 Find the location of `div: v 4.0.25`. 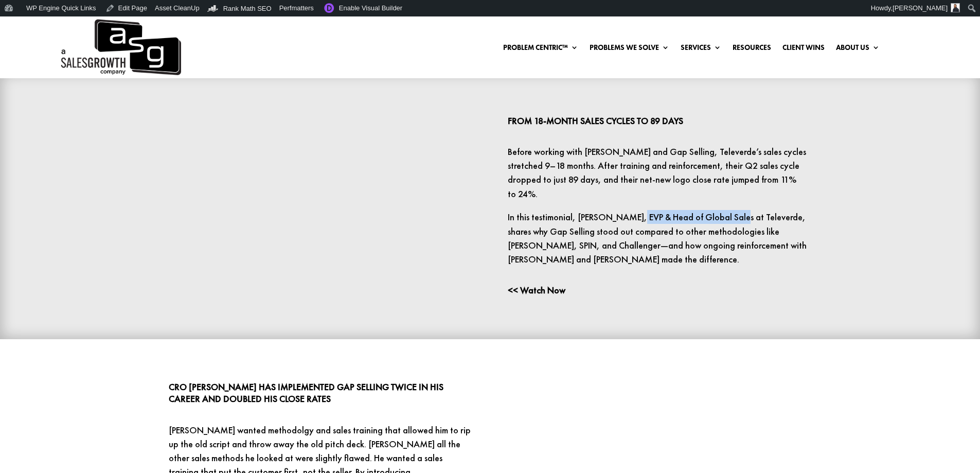

div: v 4.0.25 is located at coordinates (39, 21).